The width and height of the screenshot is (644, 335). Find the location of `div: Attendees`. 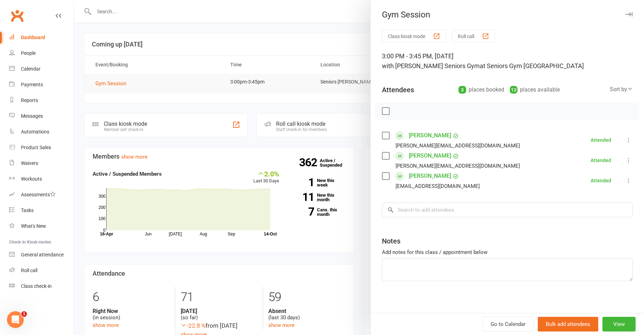

div: Attendees is located at coordinates (398, 90).